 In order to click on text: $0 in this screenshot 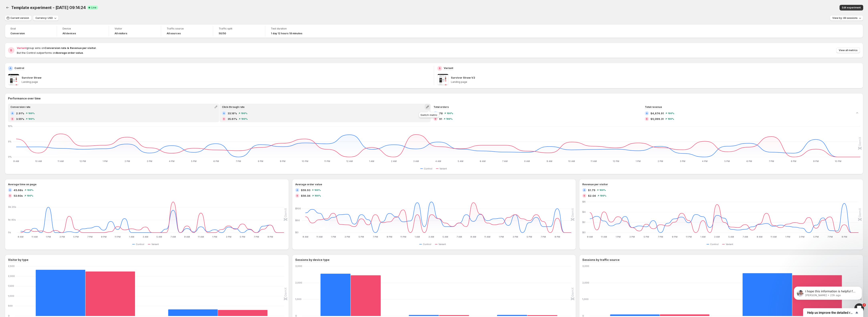, I will do `click(584, 233)`.